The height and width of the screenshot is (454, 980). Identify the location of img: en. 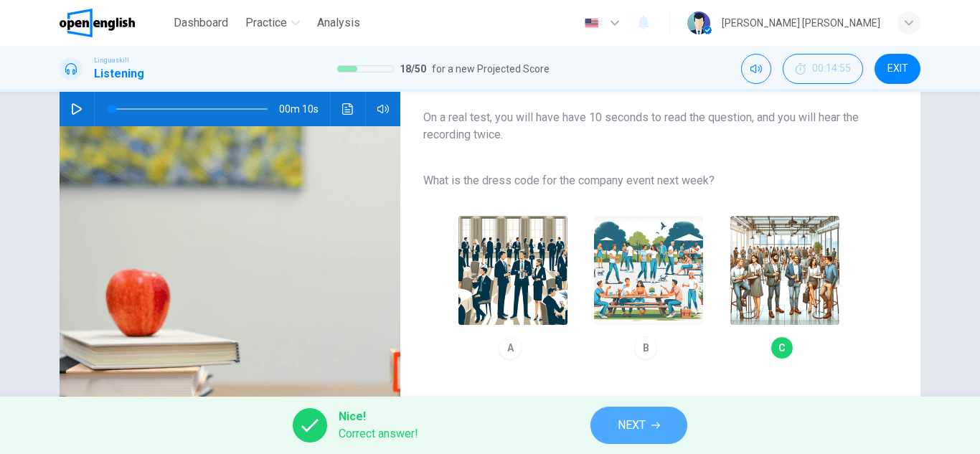
(591, 23).